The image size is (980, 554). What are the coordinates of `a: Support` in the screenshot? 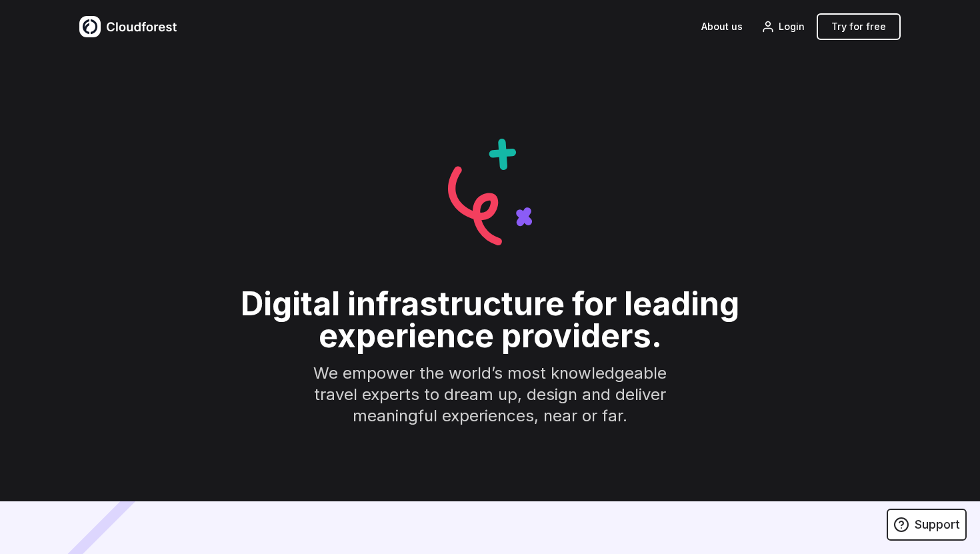 It's located at (926, 525).